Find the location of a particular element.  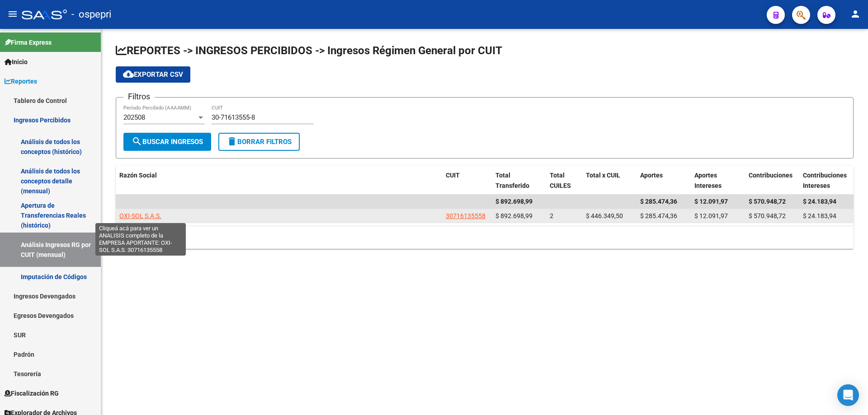

span: Total Transferido is located at coordinates (512, 180).